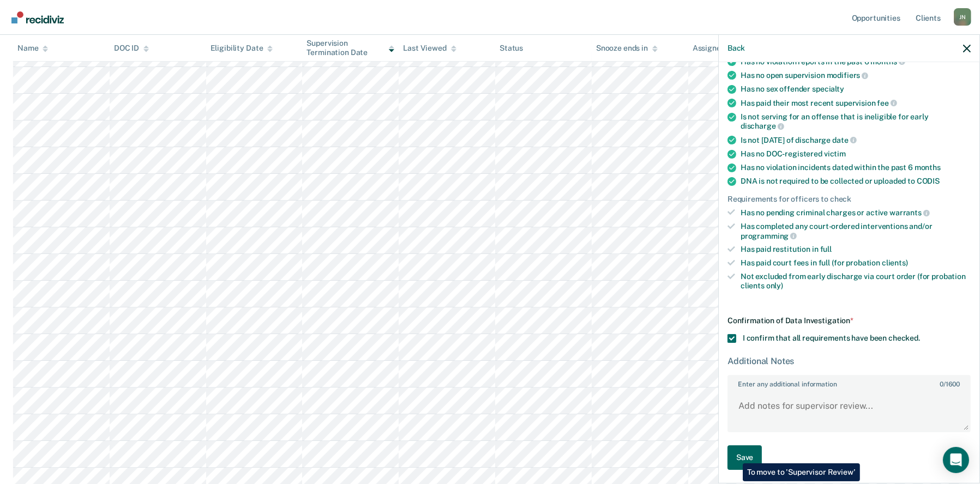 The image size is (980, 484). I want to click on div: DNA is not required to be collected or uploaded to, so click(856, 181).